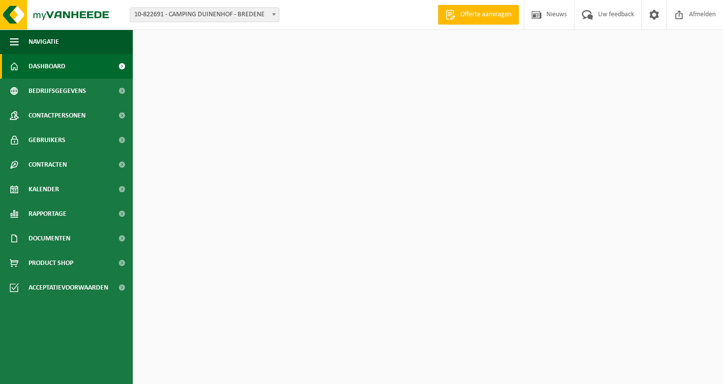  What do you see at coordinates (57, 116) in the screenshot?
I see `span: Contactpersonen` at bounding box center [57, 116].